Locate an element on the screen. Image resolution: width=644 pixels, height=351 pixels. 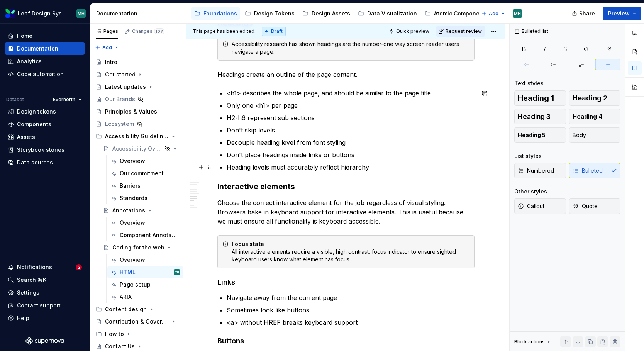
span: This page has been edited. is located at coordinates (224, 31).